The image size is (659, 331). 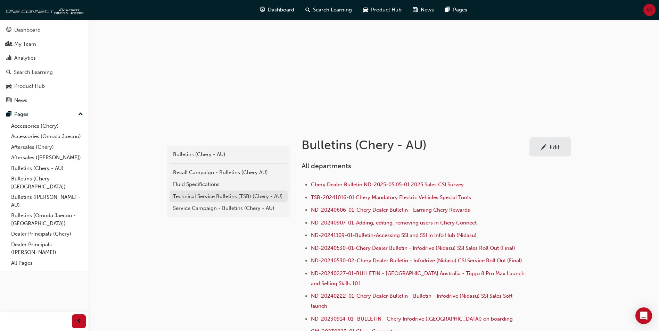 I want to click on div: Analytics, so click(x=25, y=58).